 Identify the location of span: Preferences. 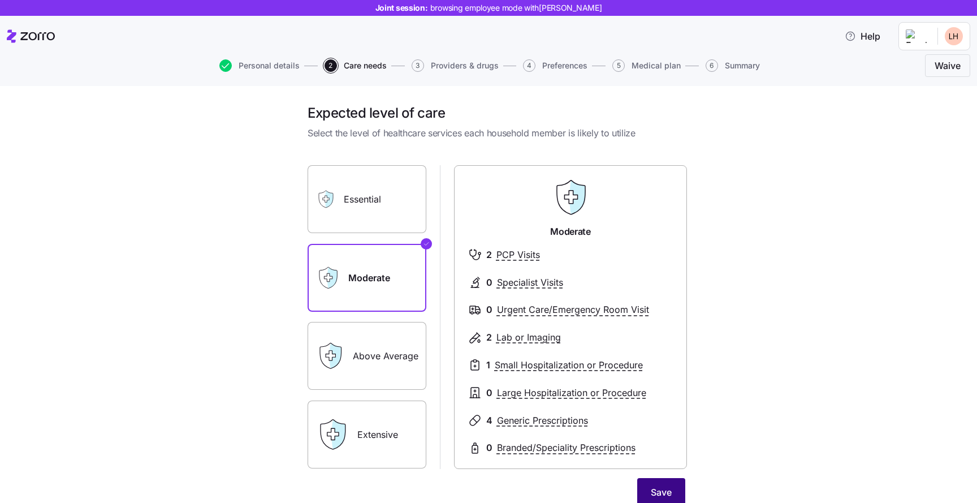
(565, 66).